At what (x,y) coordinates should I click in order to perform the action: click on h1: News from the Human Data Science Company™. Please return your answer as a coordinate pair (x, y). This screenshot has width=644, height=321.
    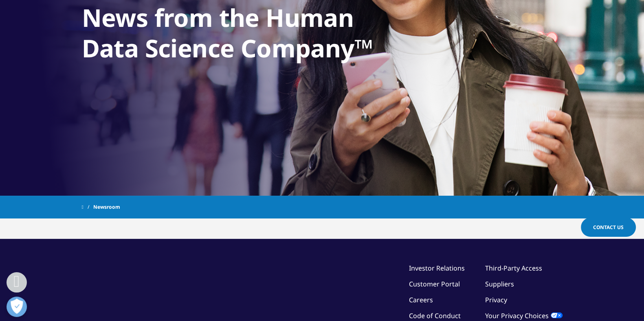
    Looking at the image, I should click on (234, 35).